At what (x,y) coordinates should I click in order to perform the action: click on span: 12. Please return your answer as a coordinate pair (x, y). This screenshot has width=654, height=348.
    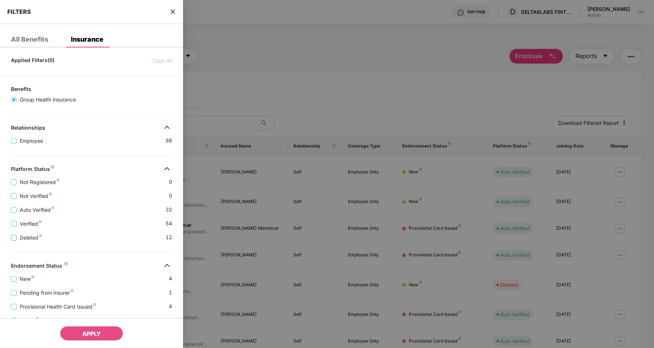
    Looking at the image, I should click on (169, 237).